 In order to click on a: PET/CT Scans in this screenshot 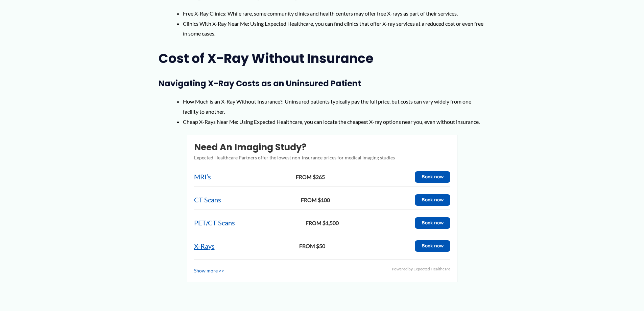, I will do `click(214, 223)`.